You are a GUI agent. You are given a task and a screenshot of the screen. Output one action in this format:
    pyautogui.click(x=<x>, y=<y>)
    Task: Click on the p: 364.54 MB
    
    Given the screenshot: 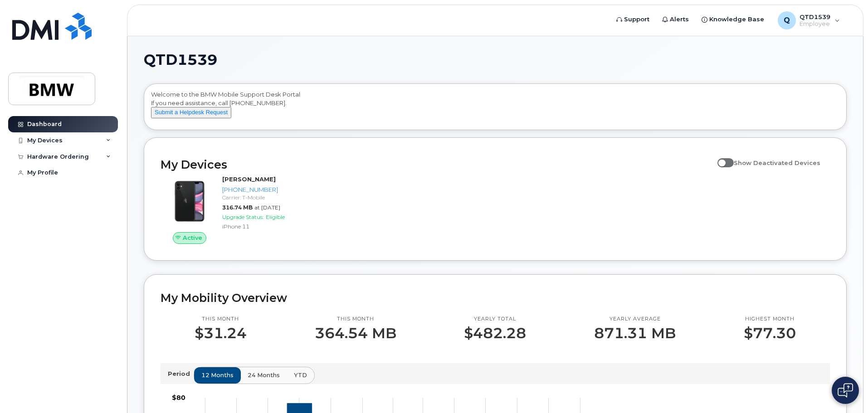 What is the action you would take?
    pyautogui.click(x=355, y=333)
    